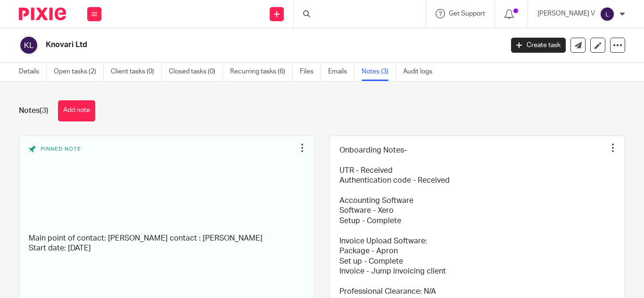 The height and width of the screenshot is (298, 644). Describe the element at coordinates (76, 111) in the screenshot. I see `button: Add note` at that location.